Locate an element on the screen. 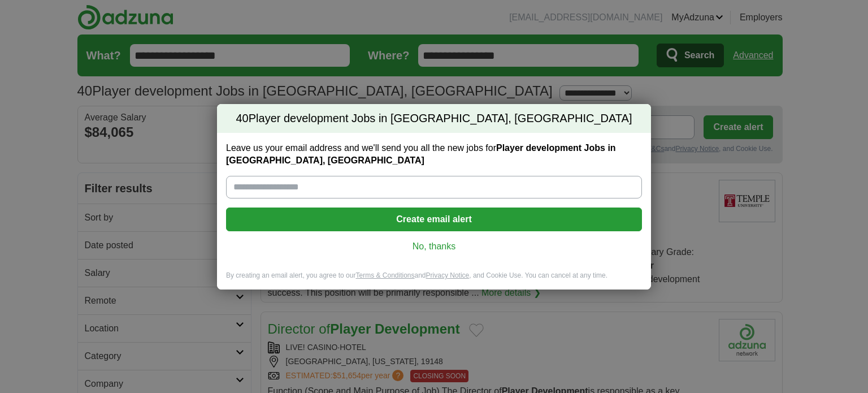 This screenshot has width=868, height=393. a: No, thanks is located at coordinates (434, 246).